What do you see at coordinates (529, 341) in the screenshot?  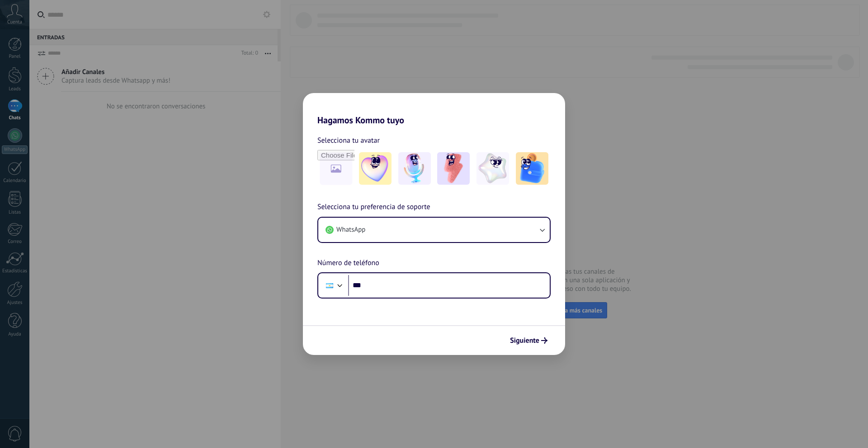 I see `button: Siguiente` at bounding box center [529, 341].